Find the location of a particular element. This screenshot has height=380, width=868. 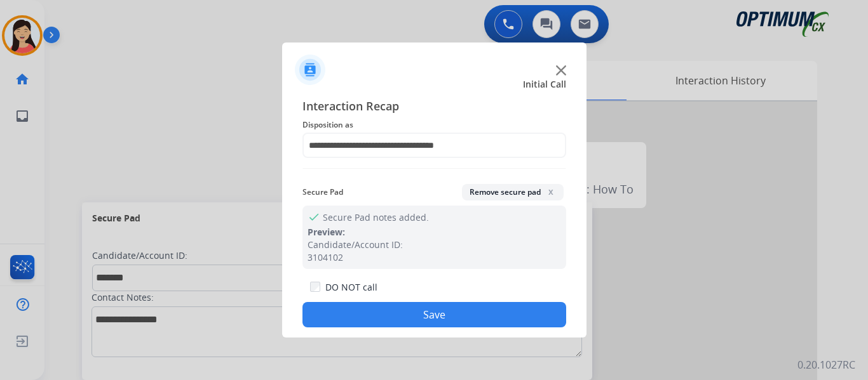

span: Secure Pad is located at coordinates (323, 193).